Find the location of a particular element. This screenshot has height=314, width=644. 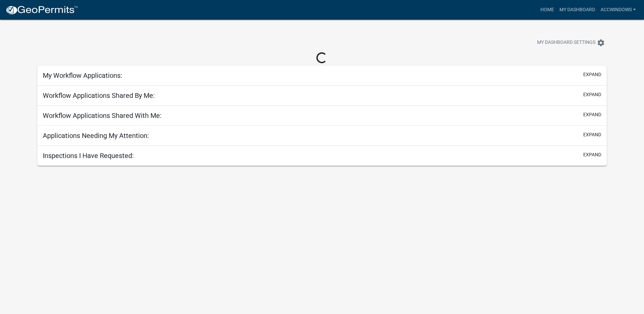

h5: Workflow Applications Shared With Me: is located at coordinates (102, 115).